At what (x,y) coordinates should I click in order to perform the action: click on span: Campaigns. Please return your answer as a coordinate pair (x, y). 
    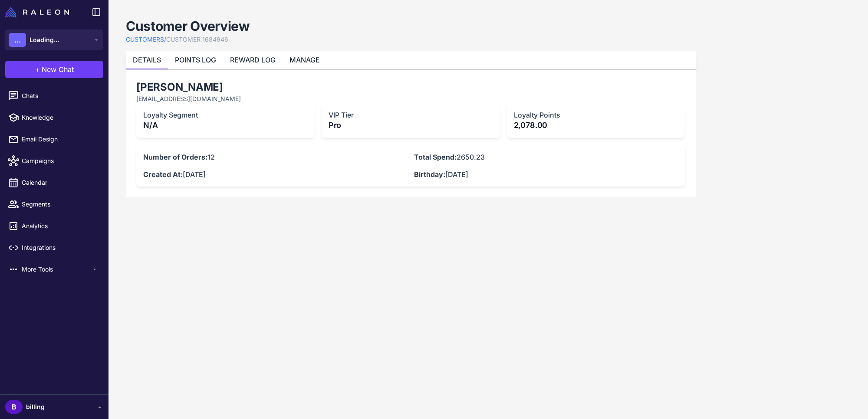
    Looking at the image, I should click on (60, 161).